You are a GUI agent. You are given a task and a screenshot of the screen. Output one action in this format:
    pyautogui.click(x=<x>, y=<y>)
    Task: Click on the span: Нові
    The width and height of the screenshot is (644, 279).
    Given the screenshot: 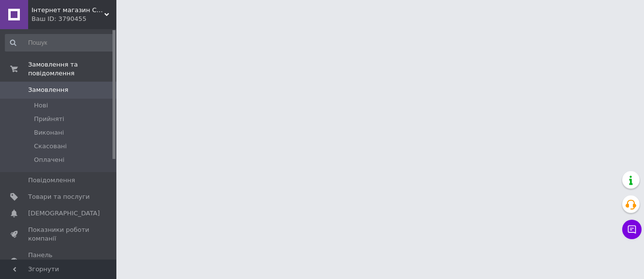 What is the action you would take?
    pyautogui.click(x=40, y=106)
    